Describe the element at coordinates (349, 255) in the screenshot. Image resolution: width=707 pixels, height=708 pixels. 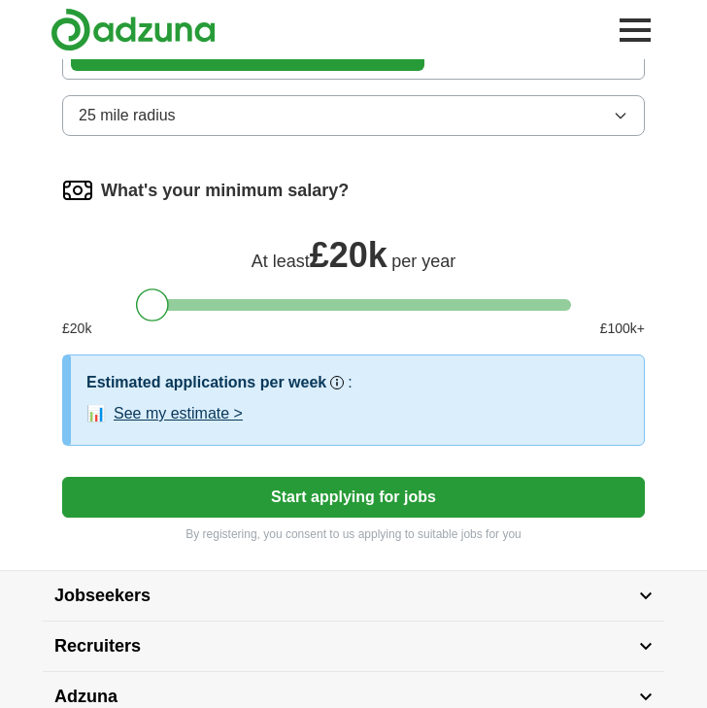
I see `span: £ 20k` at that location.